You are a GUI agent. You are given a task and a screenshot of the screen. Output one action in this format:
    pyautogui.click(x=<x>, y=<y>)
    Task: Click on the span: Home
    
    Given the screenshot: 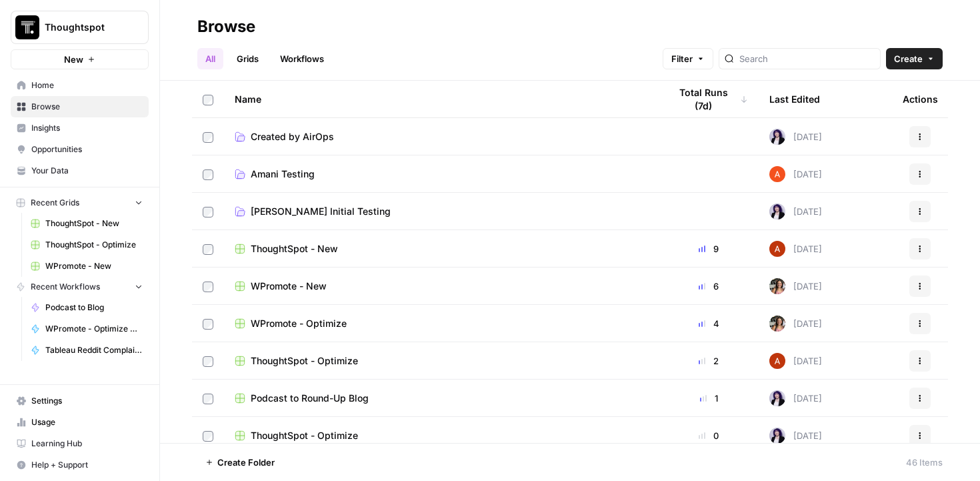 What is the action you would take?
    pyautogui.click(x=87, y=86)
    